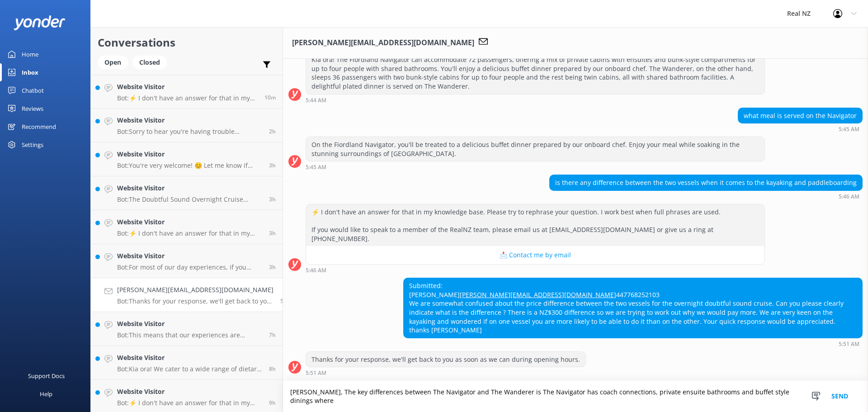 This screenshot has height=412, width=868. I want to click on span: Sep 04 2025 08:51am (UTC +12:00) Pacific/Auckland, so click(272, 131).